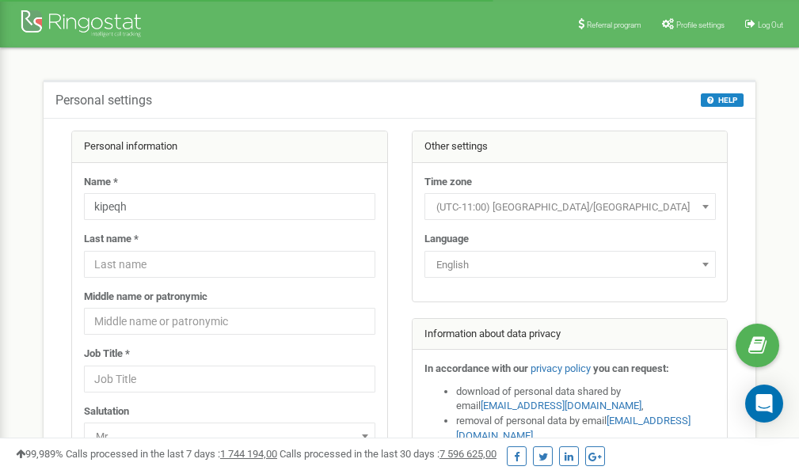 This screenshot has height=474, width=799. What do you see at coordinates (586, 428) in the screenshot?
I see `li: removal of personal data by email ,` at bounding box center [586, 428].